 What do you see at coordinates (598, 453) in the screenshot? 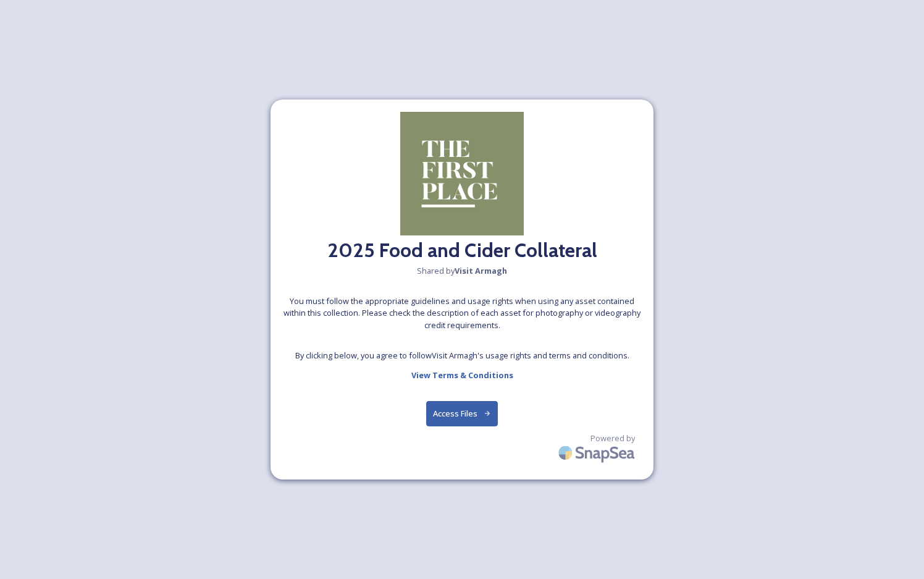
I see `img: SnapSea Logo` at bounding box center [598, 453].